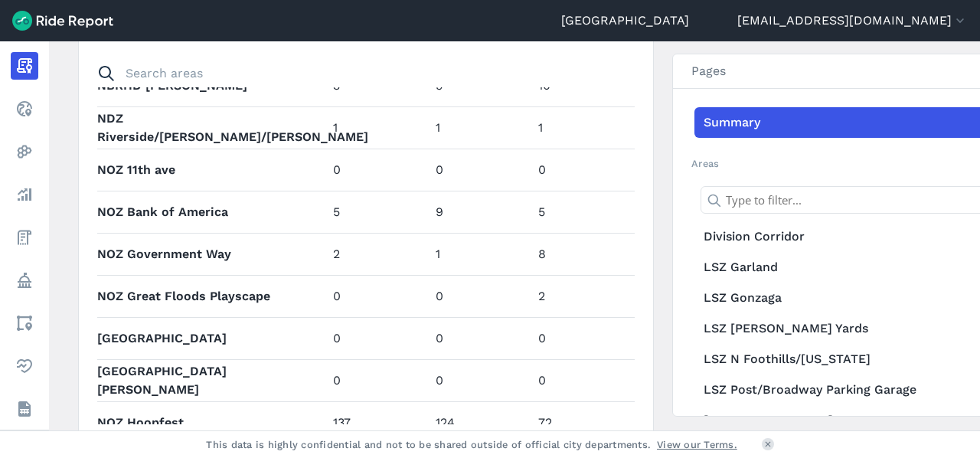 The image size is (980, 458). What do you see at coordinates (24, 366) in the screenshot?
I see `a: Health` at bounding box center [24, 366].